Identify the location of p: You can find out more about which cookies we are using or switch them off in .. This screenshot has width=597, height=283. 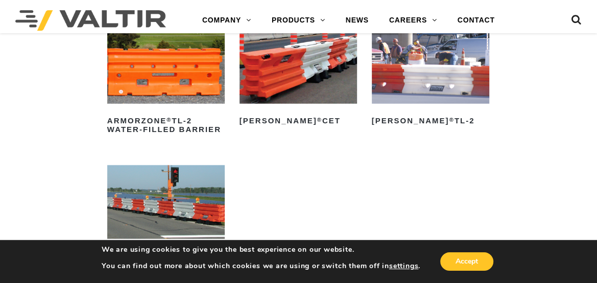
(261, 266).